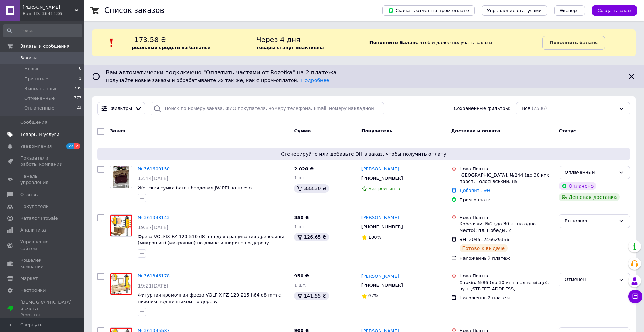 This screenshot has height=332, width=644. What do you see at coordinates (311, 189) in the screenshot?
I see `div: 333.30 ₴` at bounding box center [311, 189].